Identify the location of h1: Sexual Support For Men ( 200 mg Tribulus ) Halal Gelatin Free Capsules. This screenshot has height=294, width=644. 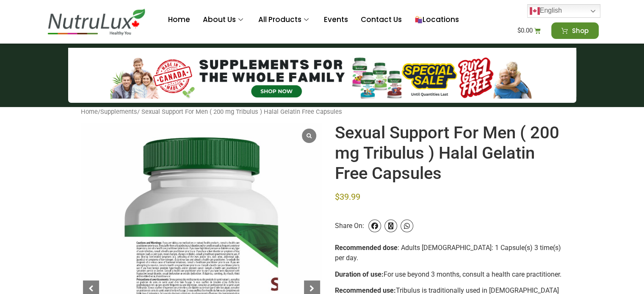
(449, 153).